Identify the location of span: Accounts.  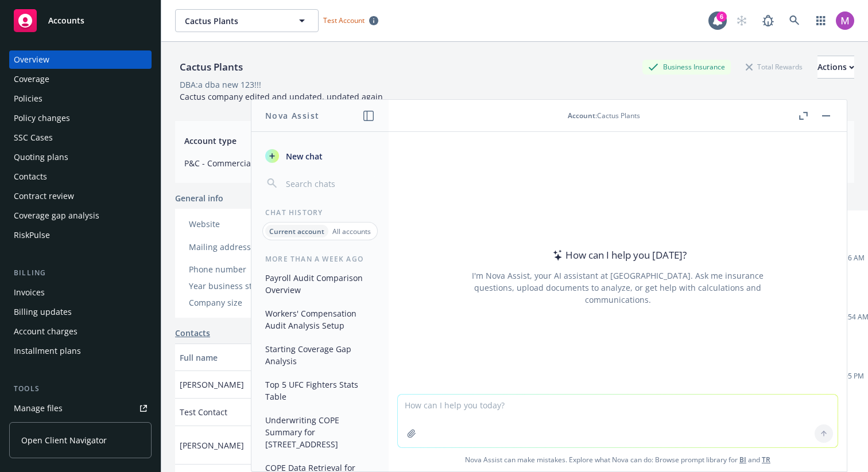
(66, 21).